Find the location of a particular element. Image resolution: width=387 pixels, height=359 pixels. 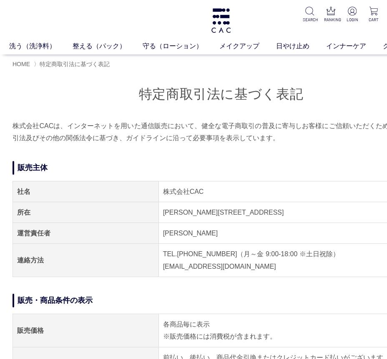

span: HOME is located at coordinates (21, 64).